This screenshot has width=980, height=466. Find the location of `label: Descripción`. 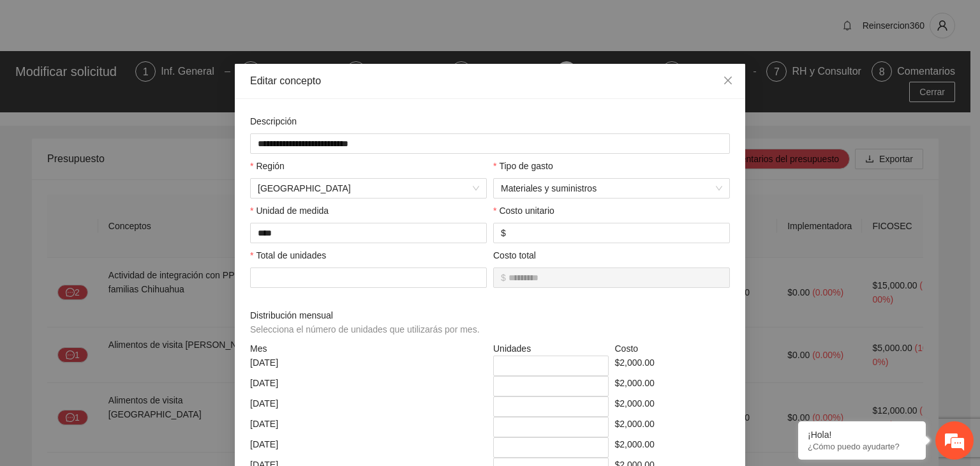

label: Descripción is located at coordinates (273, 122).